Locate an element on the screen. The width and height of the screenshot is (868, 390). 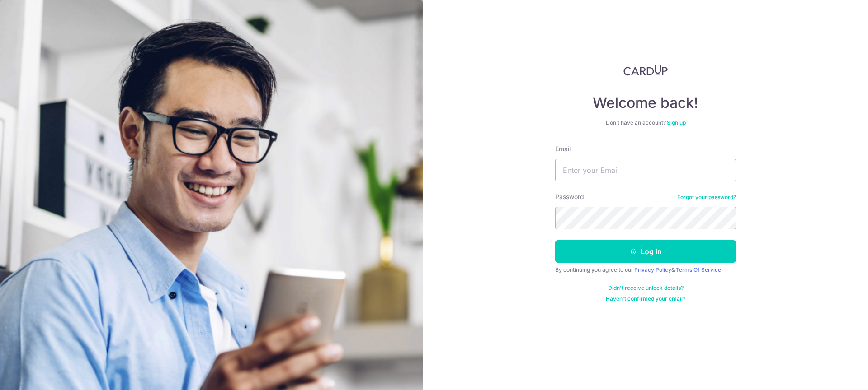
div: Don’t have an account? is located at coordinates (645, 123).